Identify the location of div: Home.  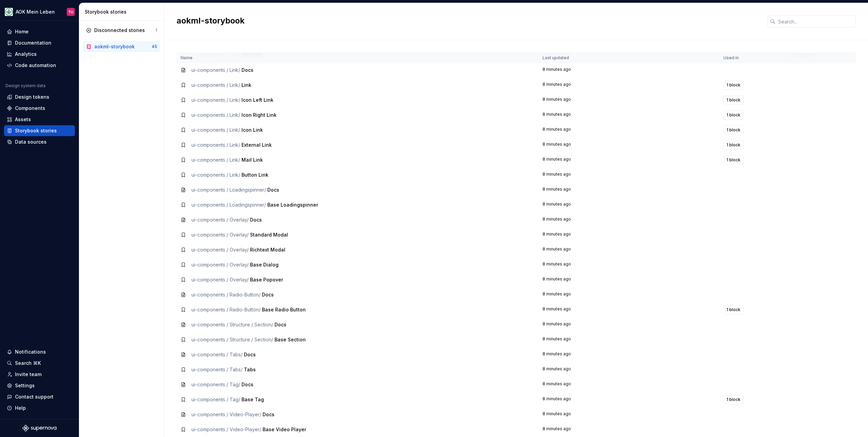
(22, 32).